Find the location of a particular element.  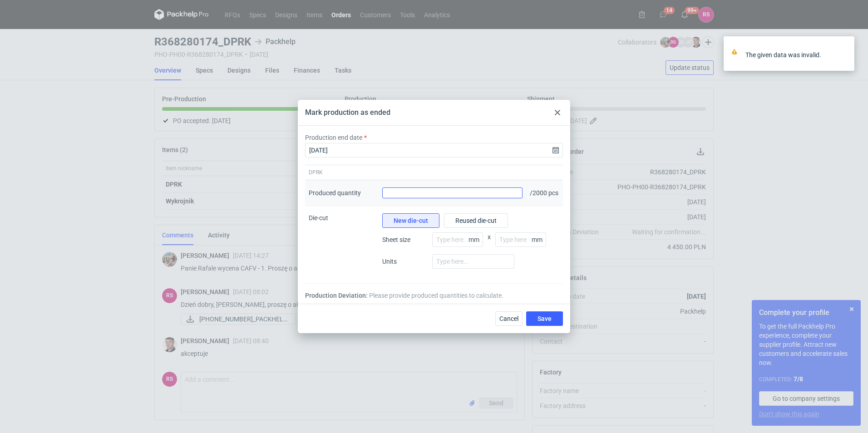

span: Sheet size is located at coordinates (405, 240).